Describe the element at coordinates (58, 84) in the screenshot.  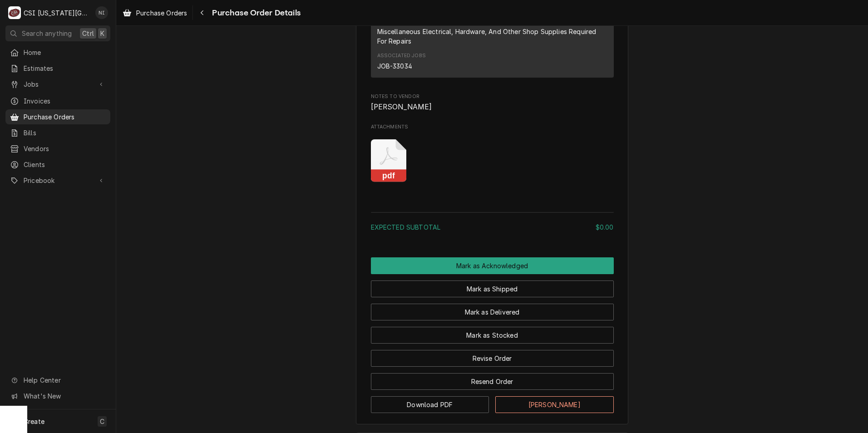
I see `span: Jobs` at that location.